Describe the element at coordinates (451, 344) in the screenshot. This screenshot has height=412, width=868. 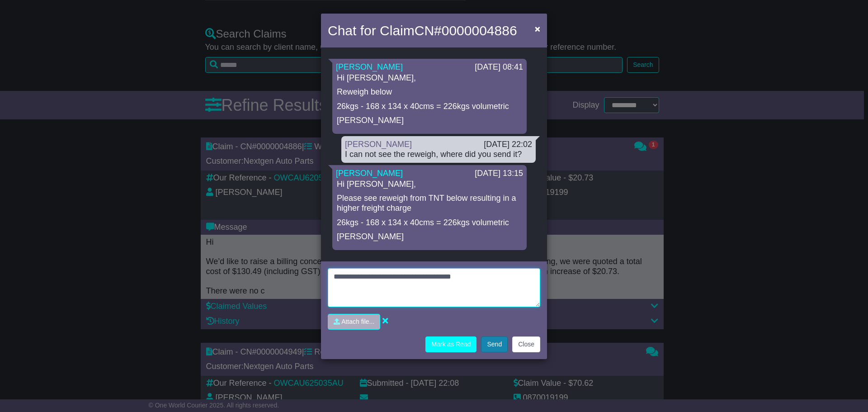
I see `button: Mark as Read` at that location.